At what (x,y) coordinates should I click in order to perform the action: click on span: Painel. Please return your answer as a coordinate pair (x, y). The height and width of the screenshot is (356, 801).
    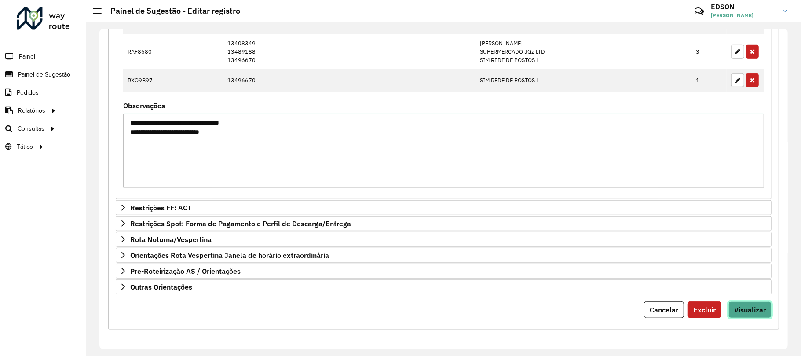
    Looking at the image, I should click on (27, 56).